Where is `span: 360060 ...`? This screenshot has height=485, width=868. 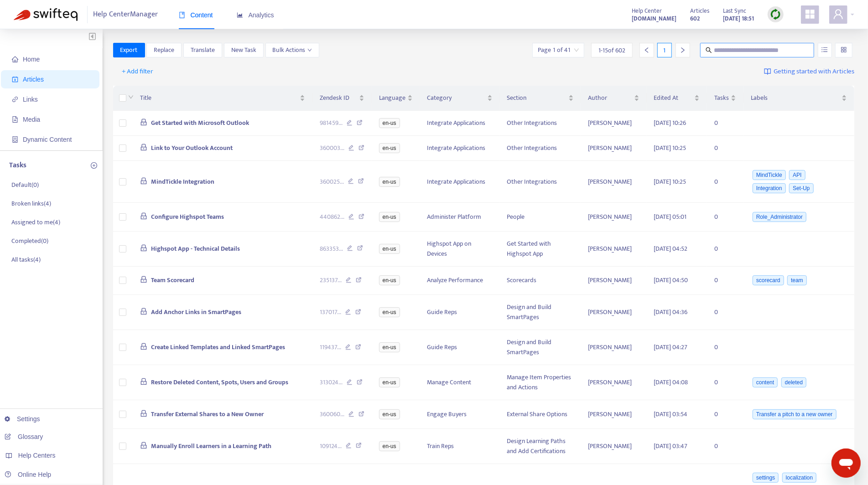
span: 360060 ... is located at coordinates (332, 414).